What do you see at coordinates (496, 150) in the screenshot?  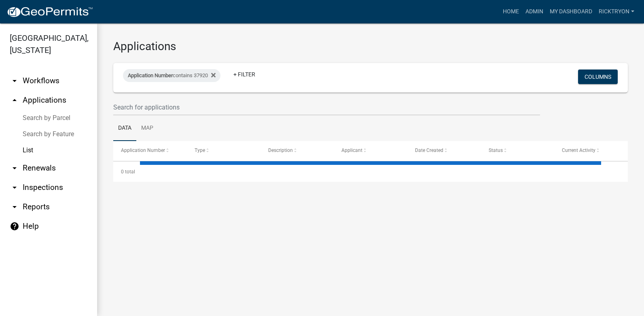 I see `span: Status` at bounding box center [496, 150].